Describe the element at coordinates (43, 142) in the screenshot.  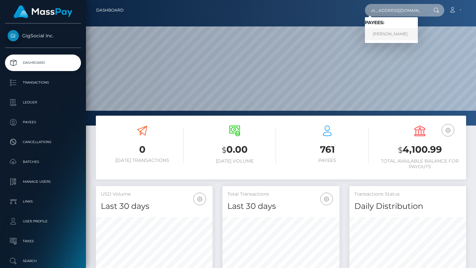
I see `p: Cancellations` at that location.